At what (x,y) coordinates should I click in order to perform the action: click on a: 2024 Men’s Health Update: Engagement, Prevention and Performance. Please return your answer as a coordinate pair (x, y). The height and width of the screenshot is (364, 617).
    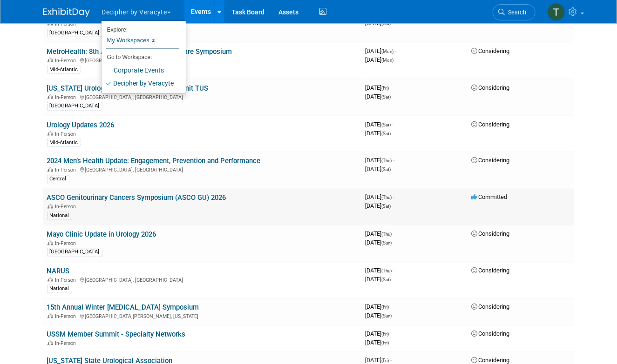
    Looking at the image, I should click on (153, 161).